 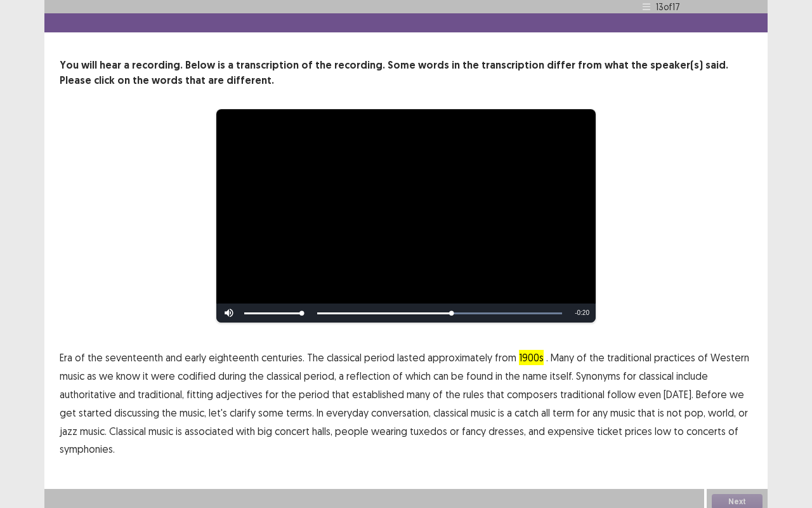 What do you see at coordinates (499, 376) in the screenshot?
I see `span: in` at bounding box center [499, 376].